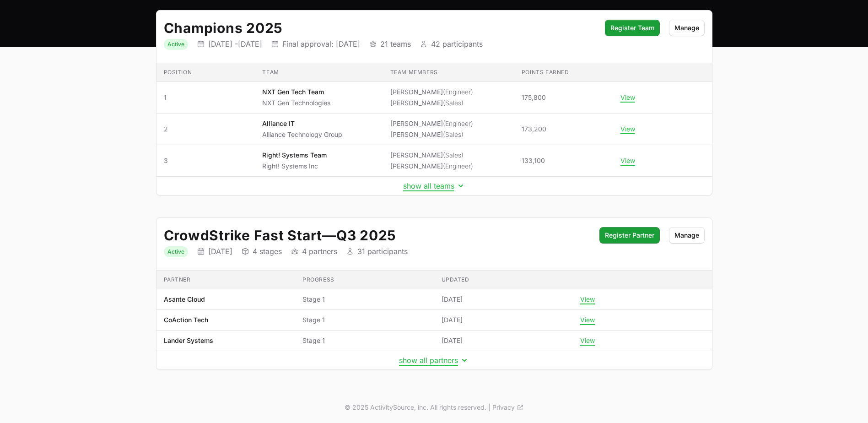  Describe the element at coordinates (380, 28) in the screenshot. I see `h2: Champions 2025` at that location.